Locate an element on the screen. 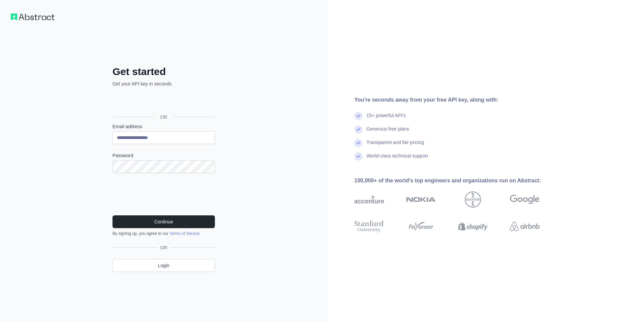 The image size is (644, 321). div: 15+ powerful API's is located at coordinates (386, 119).